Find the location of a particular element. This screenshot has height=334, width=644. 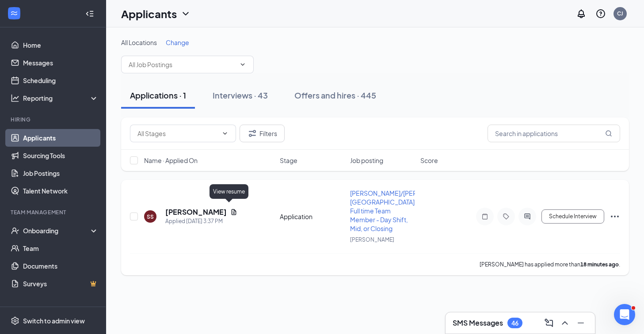

input: Search in applications is located at coordinates (554, 133).